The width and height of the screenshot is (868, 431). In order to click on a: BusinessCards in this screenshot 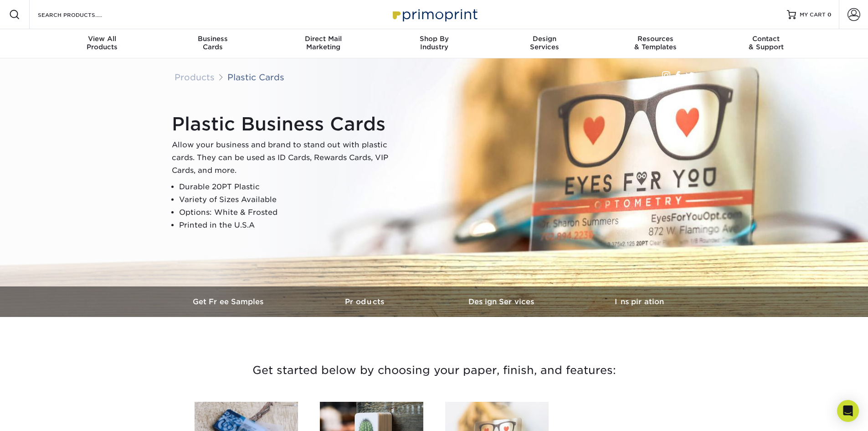, I will do `click(212, 44)`.